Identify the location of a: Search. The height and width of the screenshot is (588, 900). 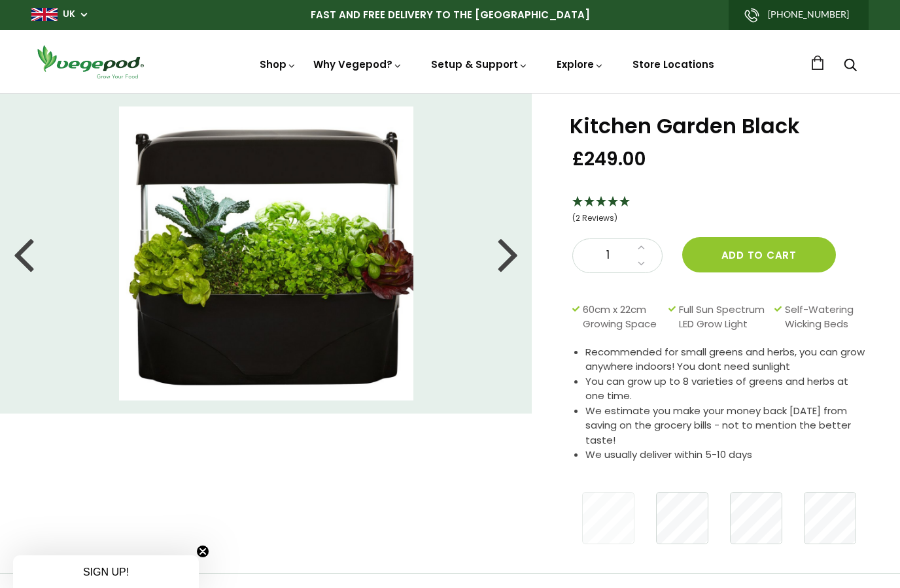
(850, 66).